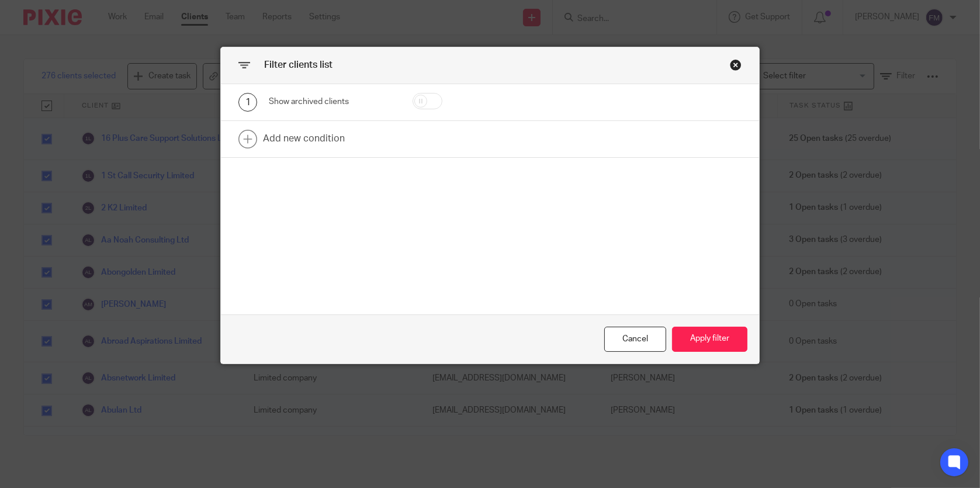 The width and height of the screenshot is (980, 488). What do you see at coordinates (248, 103) in the screenshot?
I see `div: 1` at bounding box center [248, 103].